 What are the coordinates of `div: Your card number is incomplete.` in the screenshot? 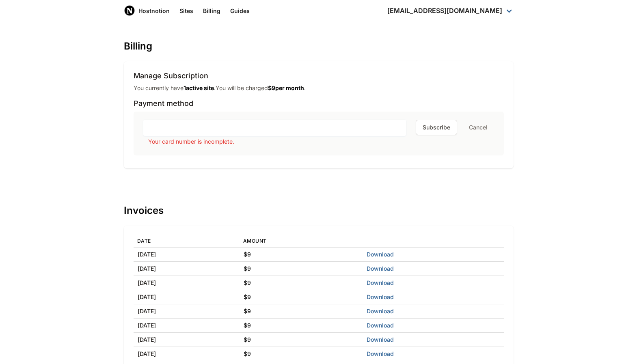 It's located at (318, 142).